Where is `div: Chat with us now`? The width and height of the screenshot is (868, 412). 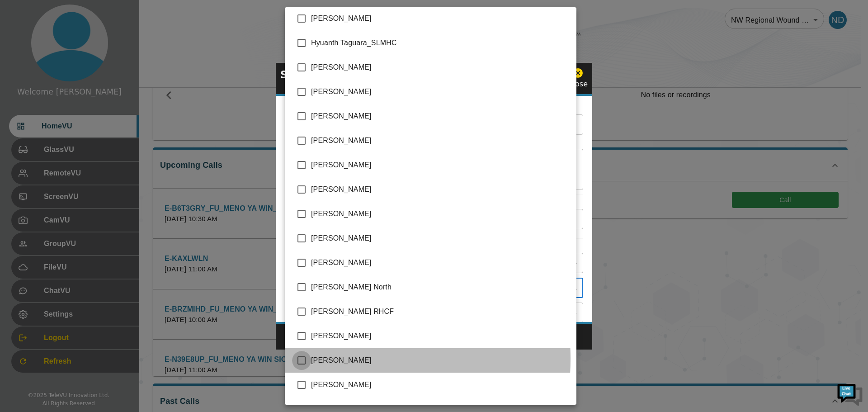
div: Chat with us now is located at coordinates (100, 53).